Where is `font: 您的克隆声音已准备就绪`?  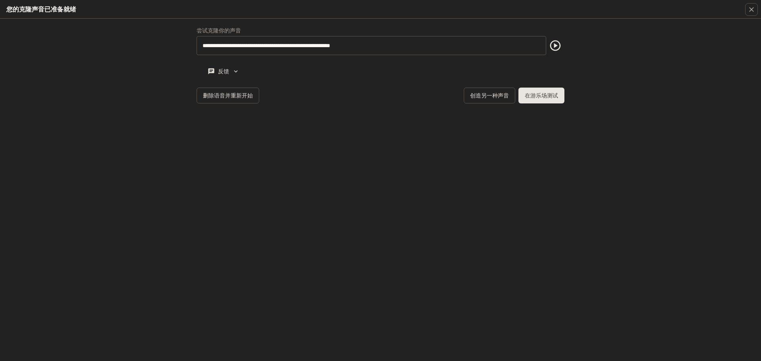 font: 您的克隆声音已准备就绪 is located at coordinates (41, 9).